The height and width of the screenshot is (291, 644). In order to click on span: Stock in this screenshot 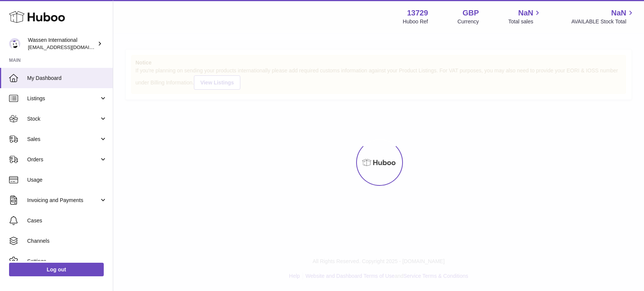, I will do `click(63, 119)`.